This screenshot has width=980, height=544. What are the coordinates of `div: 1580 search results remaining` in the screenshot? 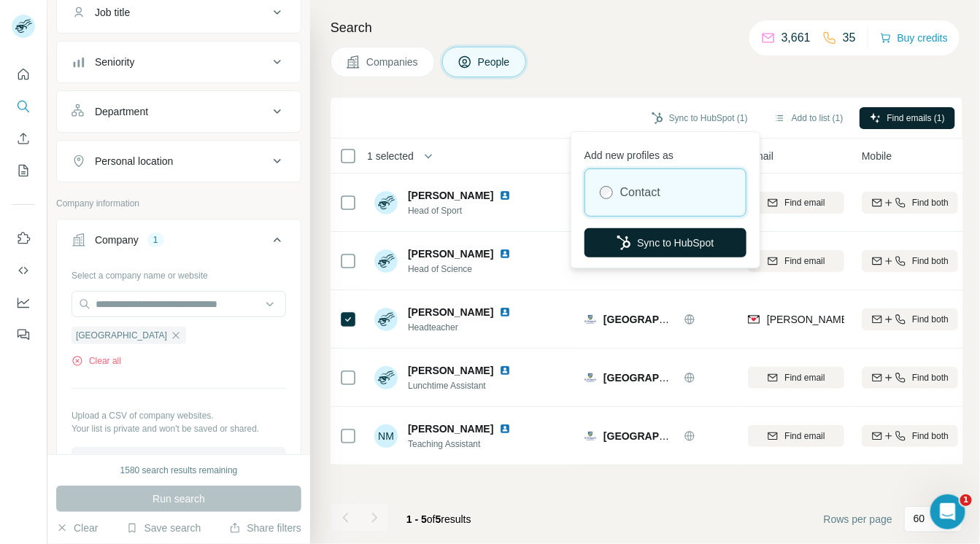 It's located at (179, 471).